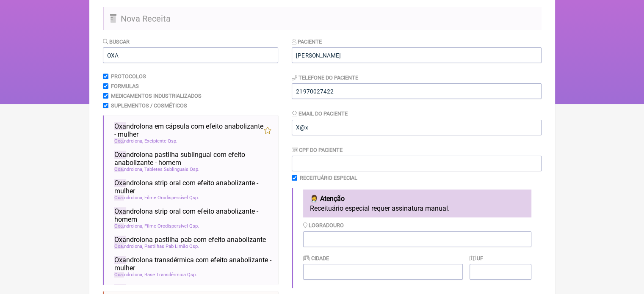 This screenshot has height=294, width=644. Describe the element at coordinates (190, 55) in the screenshot. I see `input: exemplo: emagrecimento, ansiedade` at that location.